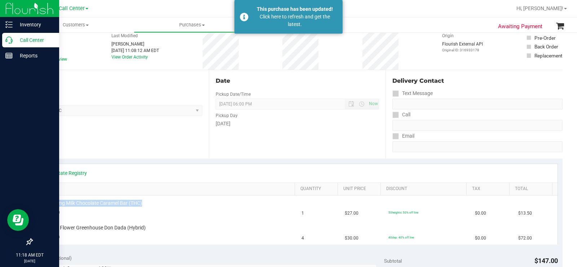  I want to click on div: Delivery Contact, so click(478, 81).